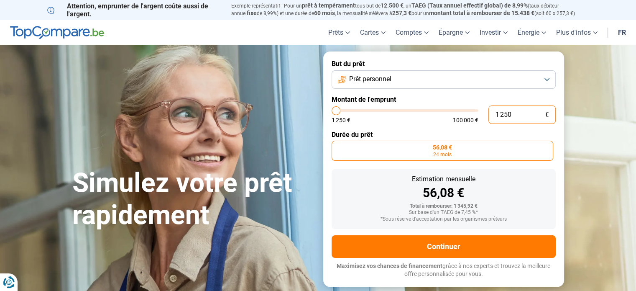 Image resolution: width=636 pixels, height=291 pixels. I want to click on p: grâce à nos experts et trouvez la meilleure offre personnalisée pour vous., so click(444, 270).